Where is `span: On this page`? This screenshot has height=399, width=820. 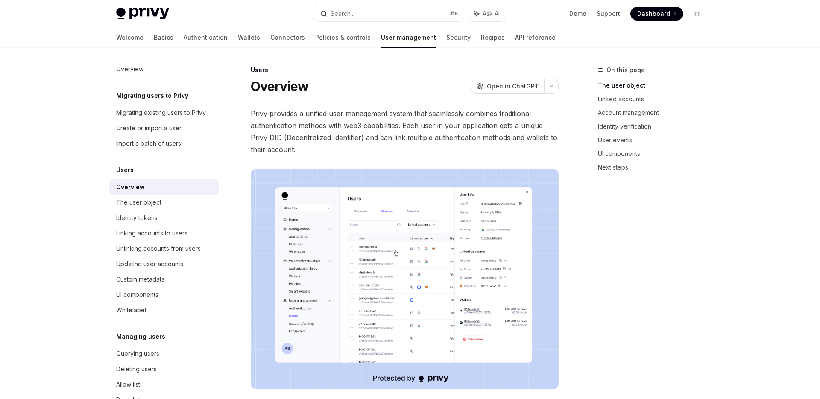
span: On this page is located at coordinates (626, 70).